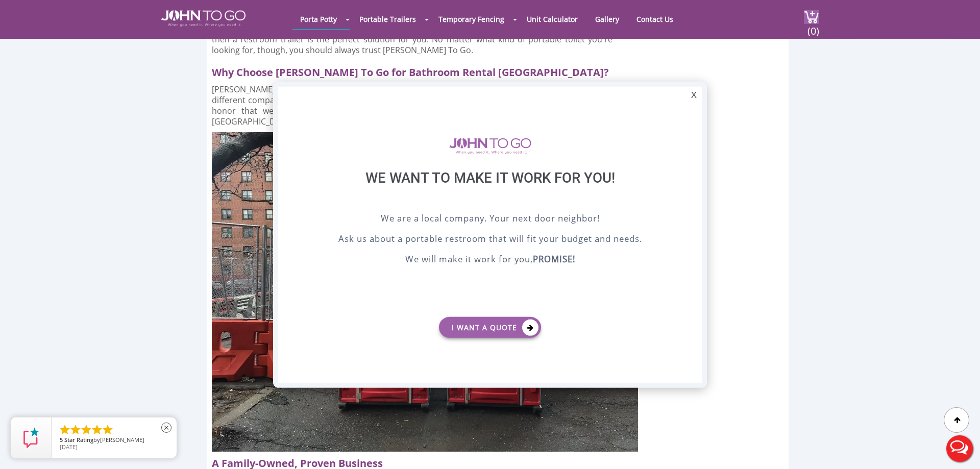 Image resolution: width=980 pixels, height=469 pixels. Describe the element at coordinates (166, 428) in the screenshot. I see `i: close` at that location.